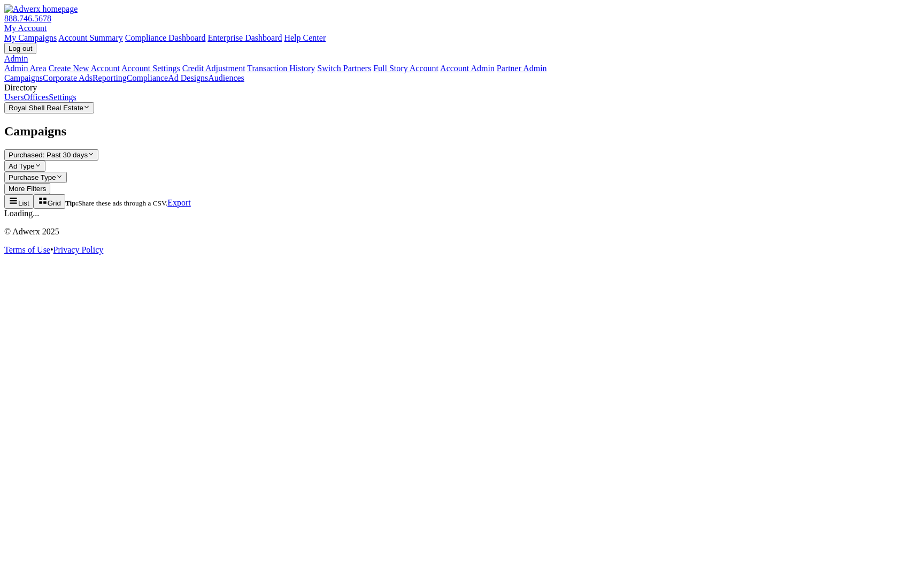  Describe the element at coordinates (21, 213) in the screenshot. I see `span: Loading...` at that location.